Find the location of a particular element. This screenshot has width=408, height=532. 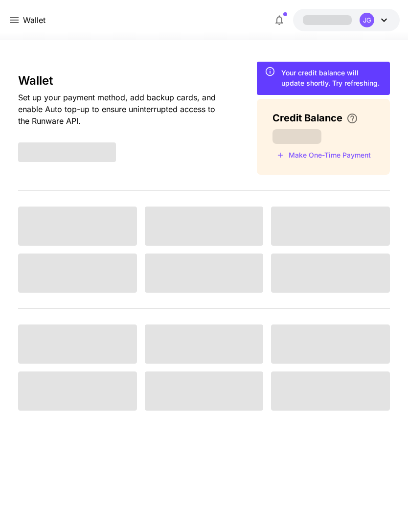

nav: breadcrumb is located at coordinates (34, 20).